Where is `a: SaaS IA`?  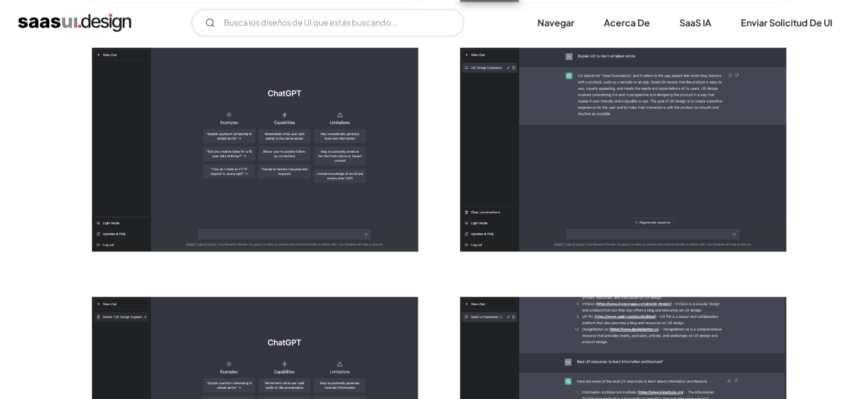
a: SaaS IA is located at coordinates (696, 23).